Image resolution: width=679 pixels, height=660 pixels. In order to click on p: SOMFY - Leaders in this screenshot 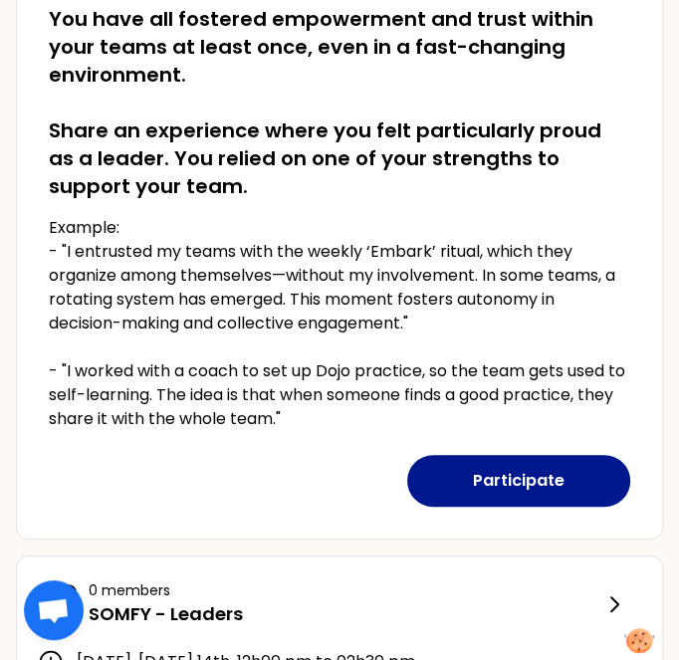, I will do `click(345, 614)`.